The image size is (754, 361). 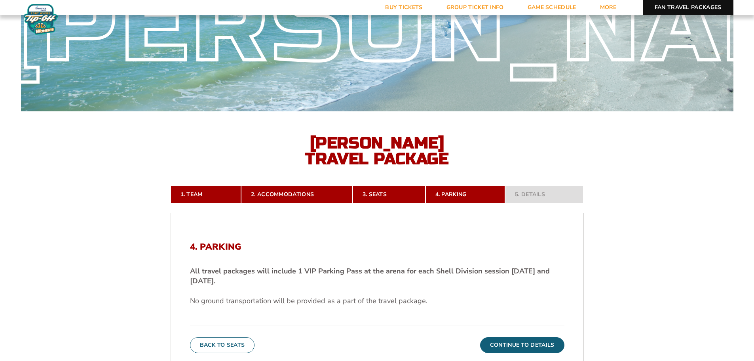 What do you see at coordinates (41, 19) in the screenshot?
I see `img: Women's Fort Myers Tip-Off` at bounding box center [41, 19].